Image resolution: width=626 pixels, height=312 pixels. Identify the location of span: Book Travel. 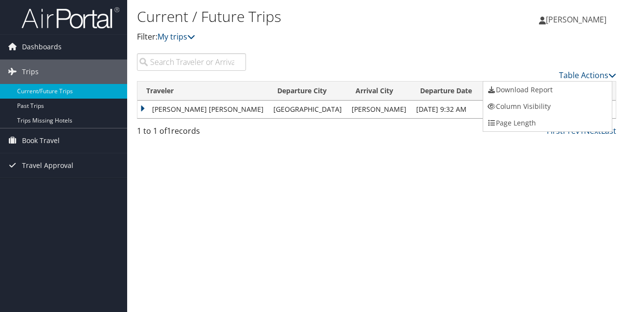
(41, 141).